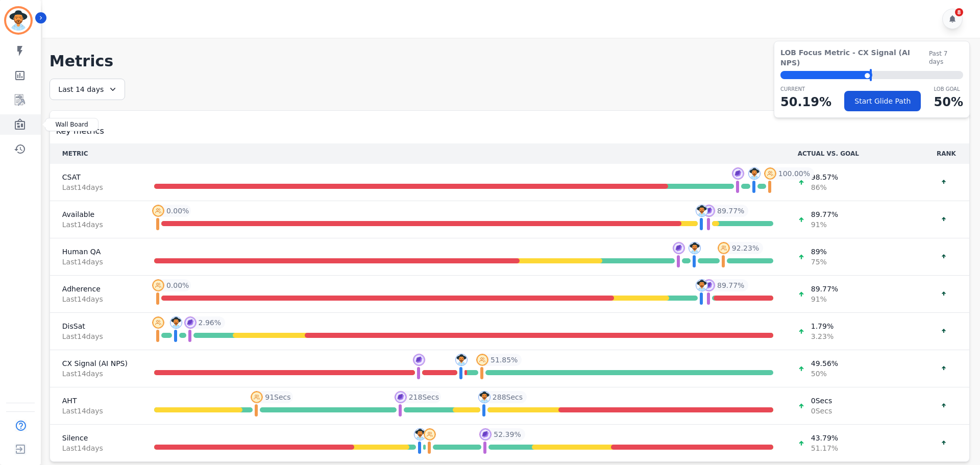 The width and height of the screenshot is (980, 465). I want to click on span: 100.00 %, so click(794, 173).